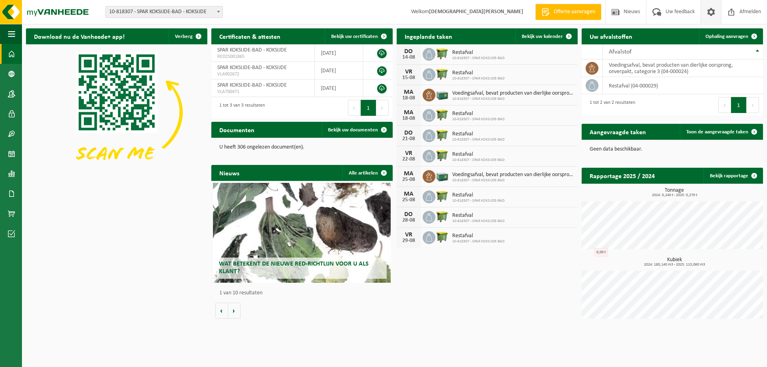 This screenshot has height=367, width=767. What do you see at coordinates (304, 293) in the screenshot?
I see `p: 1 van 10 resultaten` at bounding box center [304, 293].